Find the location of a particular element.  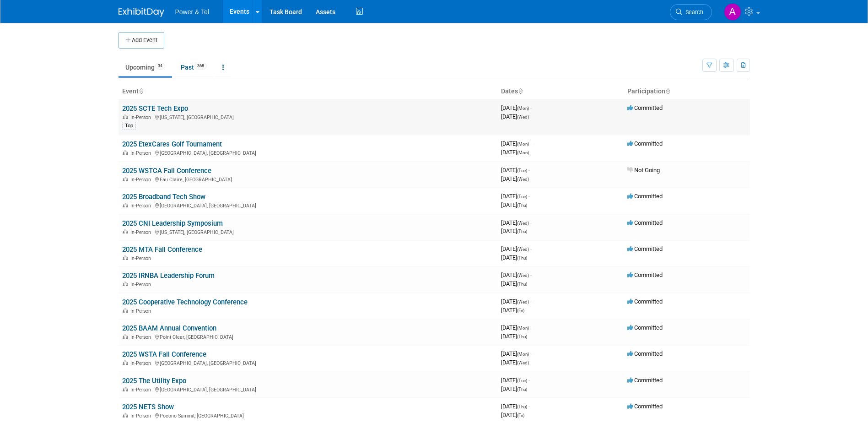

a: 2025 MTA Fall Conference is located at coordinates (162, 250).